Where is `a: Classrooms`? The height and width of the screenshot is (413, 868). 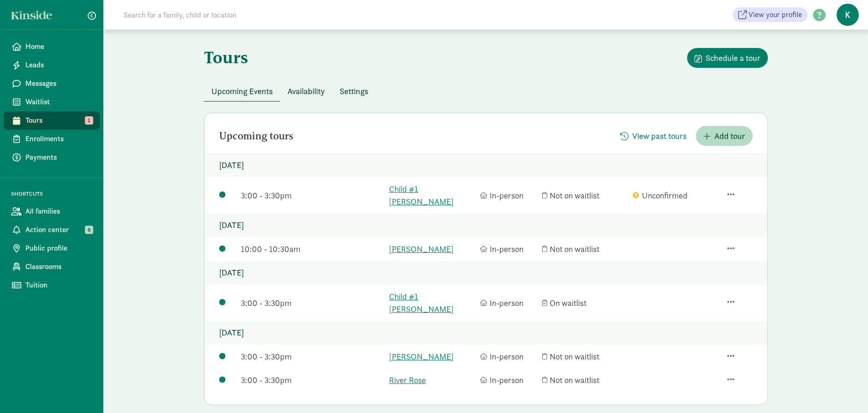 a: Classrooms is located at coordinates (52, 267).